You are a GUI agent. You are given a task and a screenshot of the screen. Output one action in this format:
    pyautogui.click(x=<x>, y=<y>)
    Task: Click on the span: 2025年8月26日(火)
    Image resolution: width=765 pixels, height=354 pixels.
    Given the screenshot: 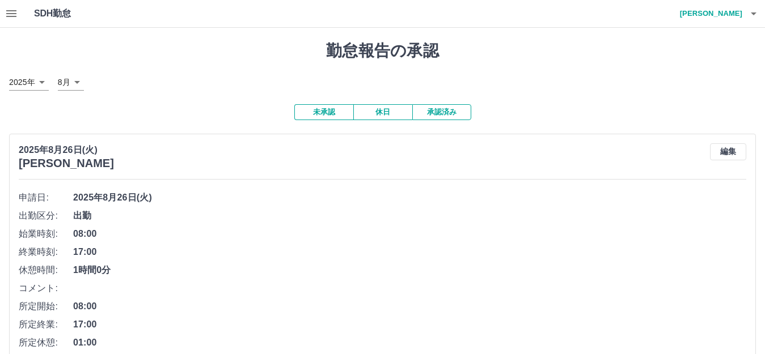 What is the action you would take?
    pyautogui.click(x=409, y=198)
    